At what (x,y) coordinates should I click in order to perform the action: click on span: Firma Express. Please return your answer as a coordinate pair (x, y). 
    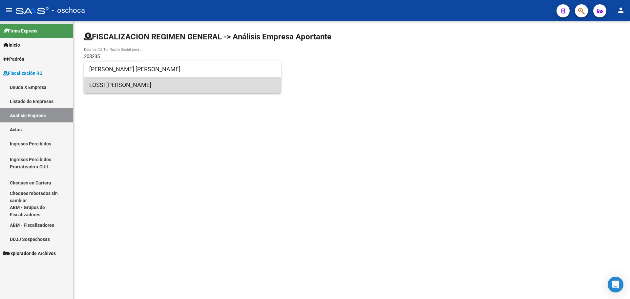
    Looking at the image, I should click on (20, 31).